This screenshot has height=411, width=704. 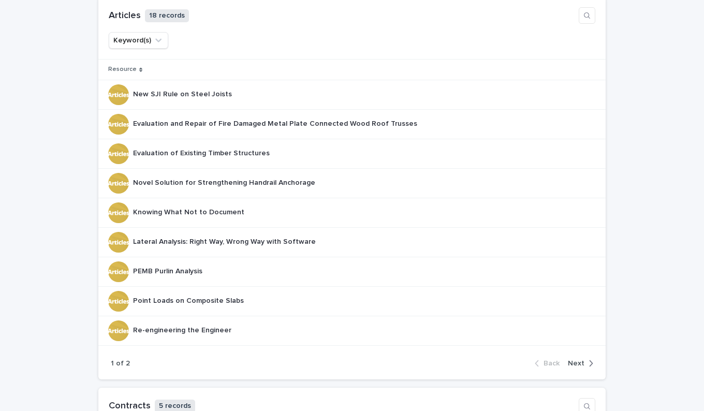 What do you see at coordinates (183, 93) in the screenshot?
I see `p: New SJI Rule on Steel Joists` at bounding box center [183, 93].